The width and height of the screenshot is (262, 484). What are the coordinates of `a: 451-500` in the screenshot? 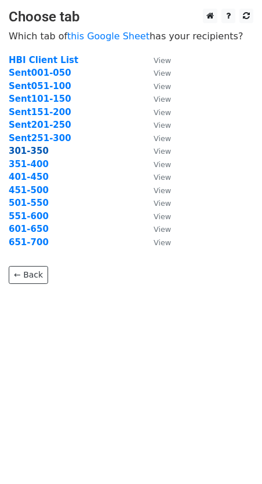 It's located at (28, 190).